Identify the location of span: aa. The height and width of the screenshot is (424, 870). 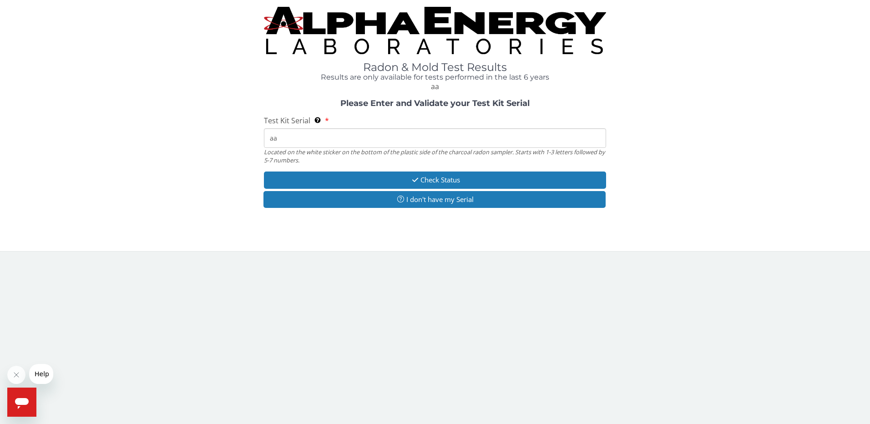
(435, 86).